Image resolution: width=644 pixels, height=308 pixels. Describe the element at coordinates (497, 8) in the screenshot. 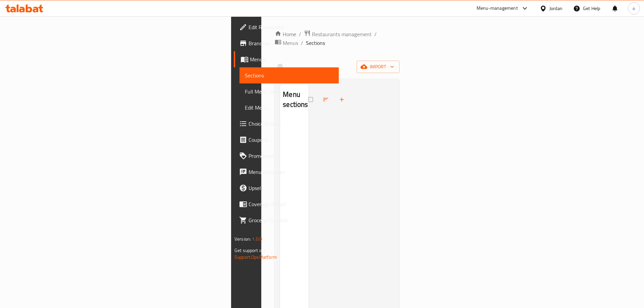

I see `div: Menu-management` at that location.